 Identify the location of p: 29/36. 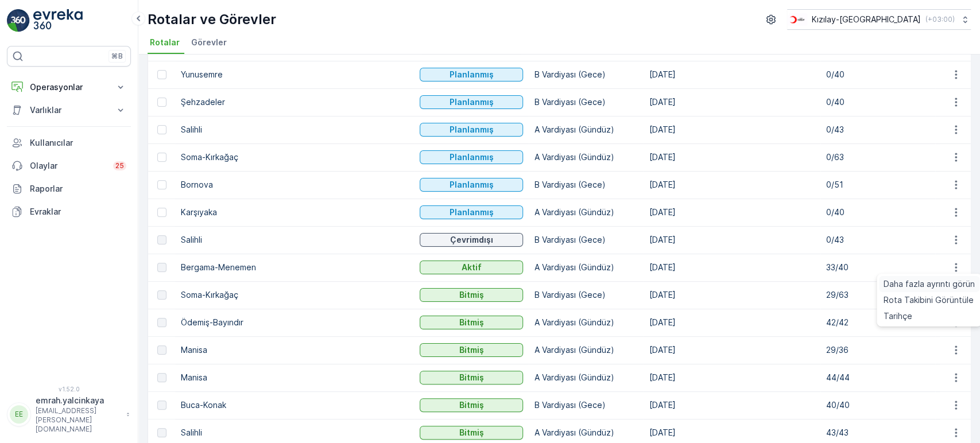
(878, 351).